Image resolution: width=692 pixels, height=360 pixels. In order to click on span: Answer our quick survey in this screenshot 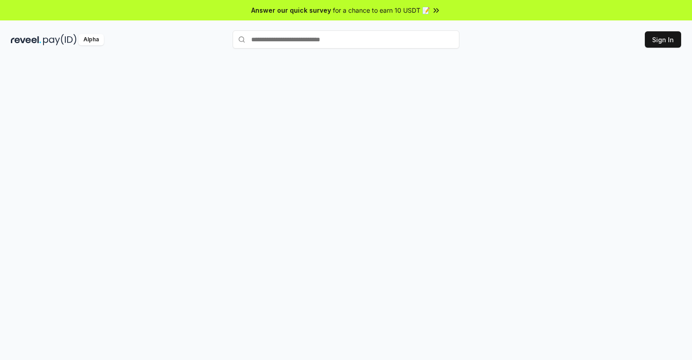, I will do `click(291, 10)`.